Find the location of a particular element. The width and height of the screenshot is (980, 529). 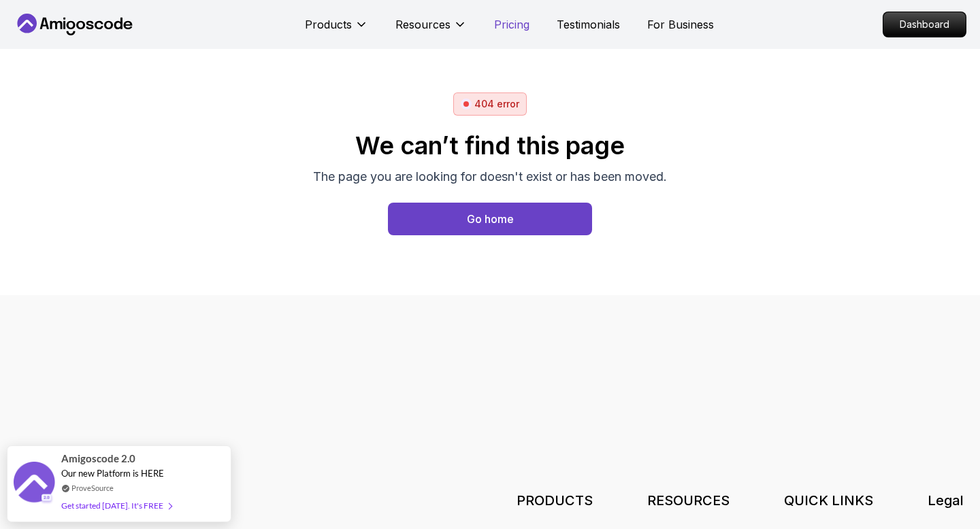

a: For Business is located at coordinates (681, 24).